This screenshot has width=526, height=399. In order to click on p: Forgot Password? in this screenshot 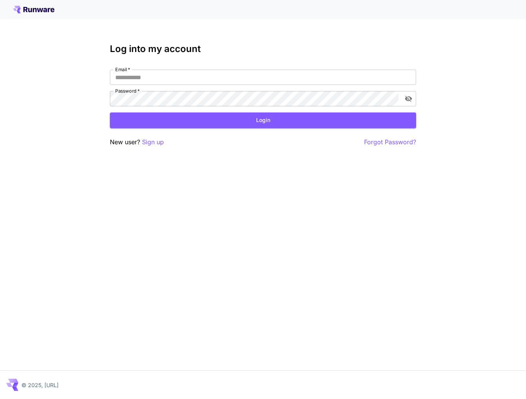, I will do `click(390, 142)`.